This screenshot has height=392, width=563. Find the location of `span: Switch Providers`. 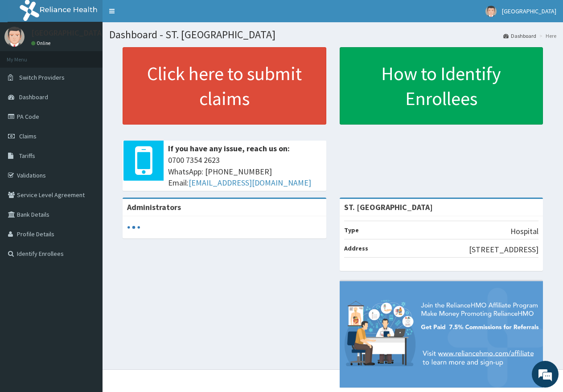

span: Switch Providers is located at coordinates (42, 78).